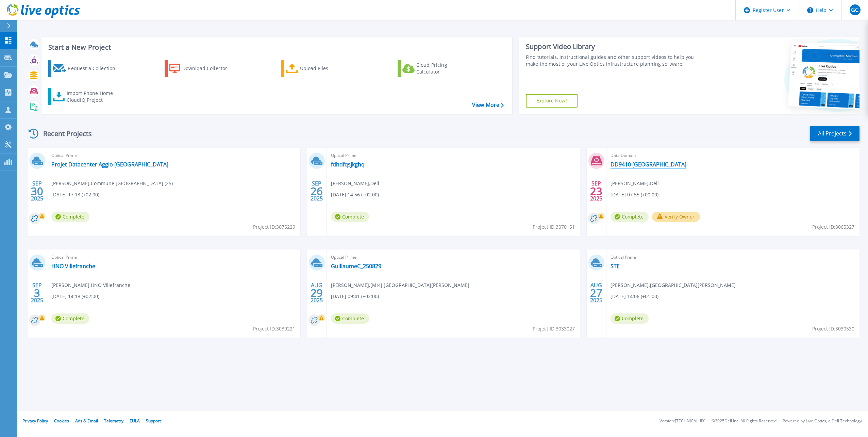  Describe the element at coordinates (210, 68) in the screenshot. I see `div: Download Collector` at that location.